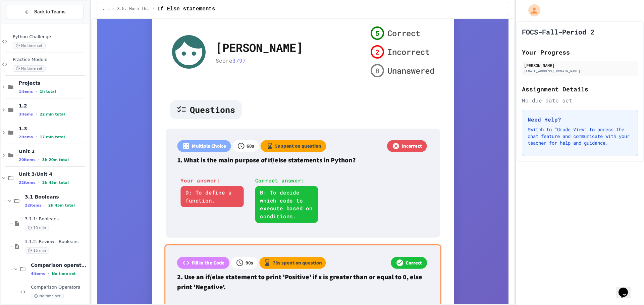 The height and width of the screenshot is (305, 644). What do you see at coordinates (239, 61) in the screenshot?
I see `span: 3797` at bounding box center [239, 61].